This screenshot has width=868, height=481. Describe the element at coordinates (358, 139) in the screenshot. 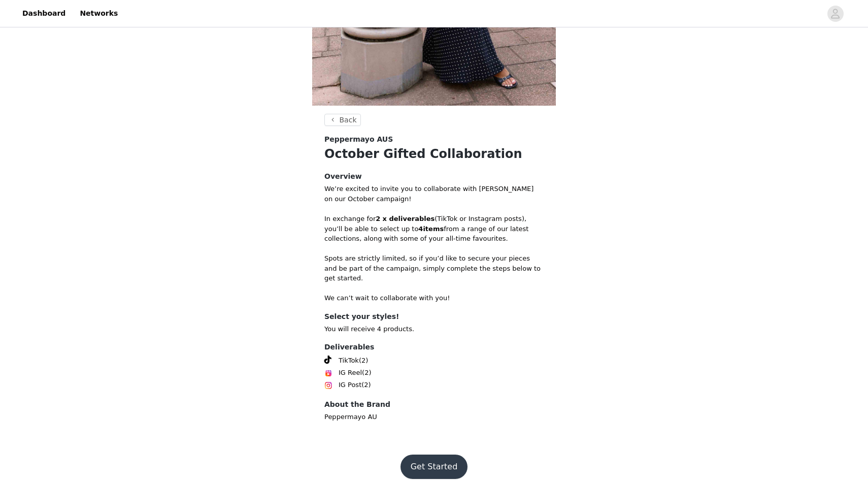

I see `span: Peppermayo AUS` at that location.